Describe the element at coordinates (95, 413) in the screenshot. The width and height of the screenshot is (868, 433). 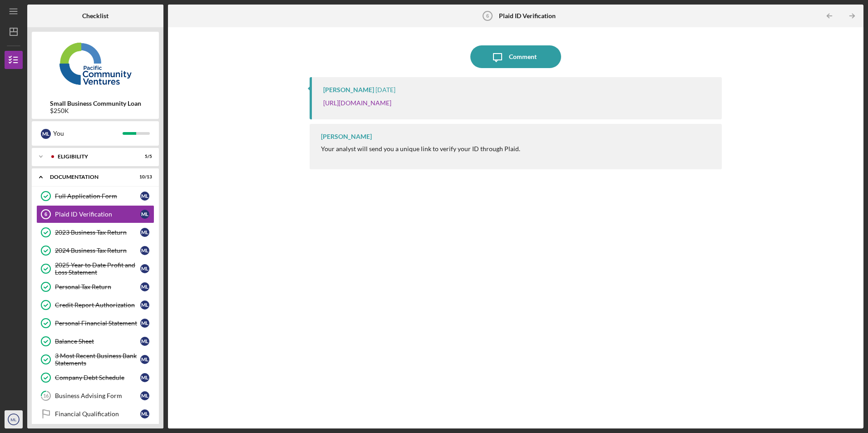
I see `a: Financial QualificationML` at that location.